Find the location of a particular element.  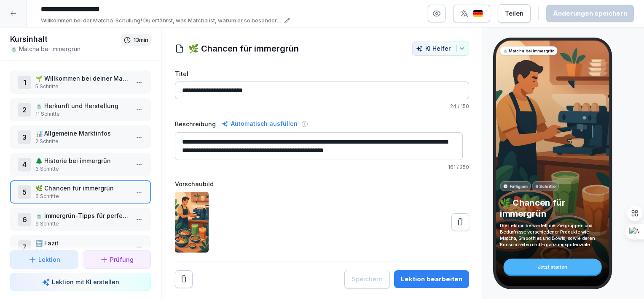

p: 9 Schritte is located at coordinates (82, 224).